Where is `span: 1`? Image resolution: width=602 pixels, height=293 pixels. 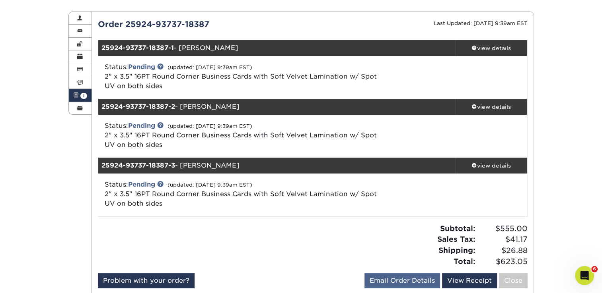
span: 1 is located at coordinates (83, 96).